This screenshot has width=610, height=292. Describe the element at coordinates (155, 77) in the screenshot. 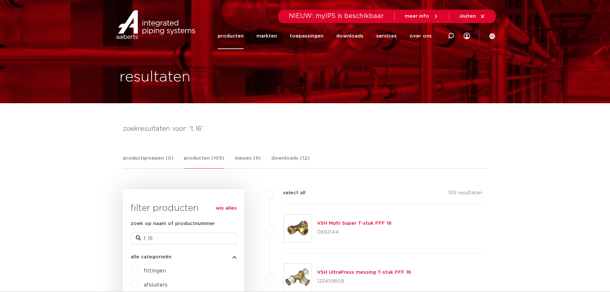

I see `h1: resultaten` at that location.